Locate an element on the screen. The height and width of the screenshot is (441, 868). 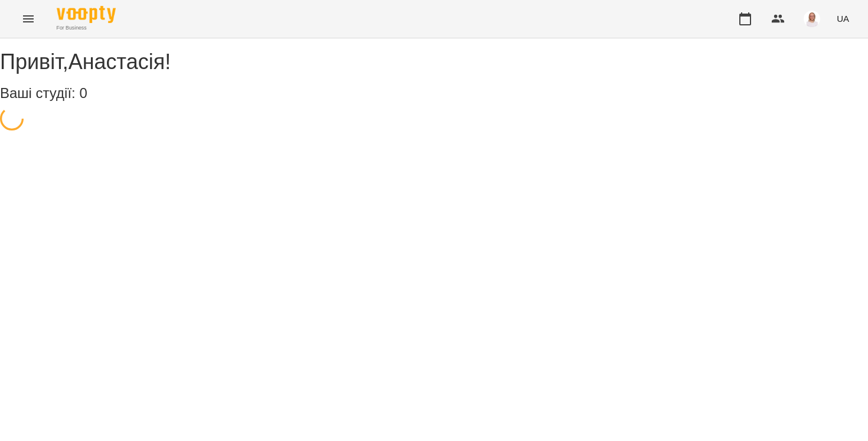
img: 7b3448e7bfbed3bd7cdba0ed84700e25.png is located at coordinates (812, 19).